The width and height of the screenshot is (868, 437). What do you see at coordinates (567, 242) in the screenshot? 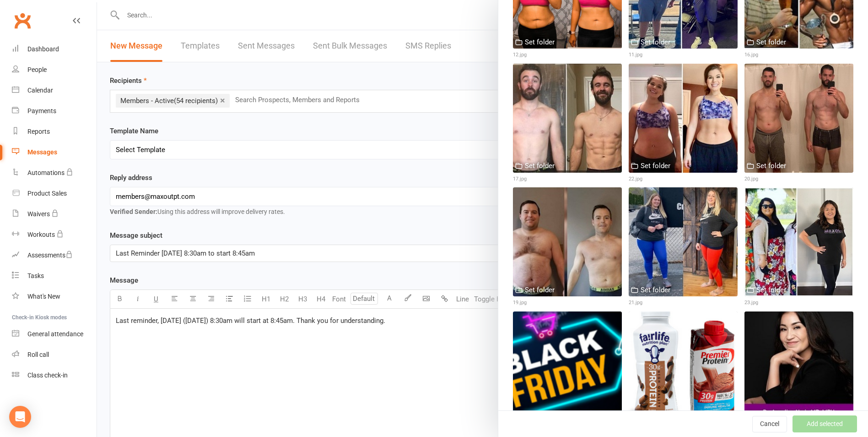
I see `img: 19.jpg` at bounding box center [567, 242].